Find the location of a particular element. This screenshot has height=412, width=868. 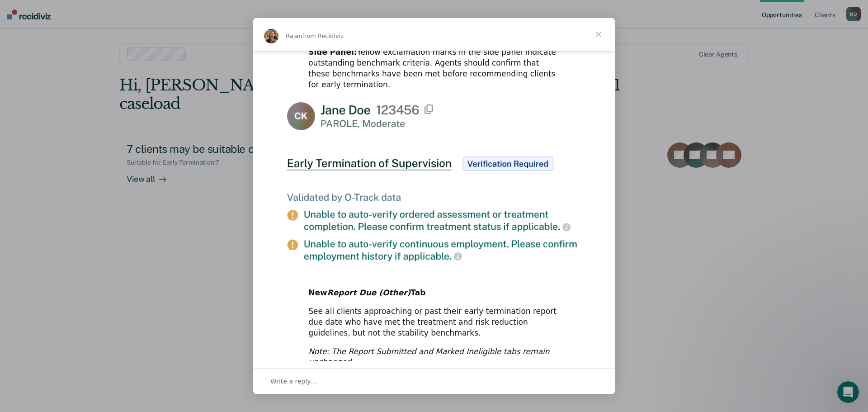

div: Open conversation and reply is located at coordinates (434, 380).